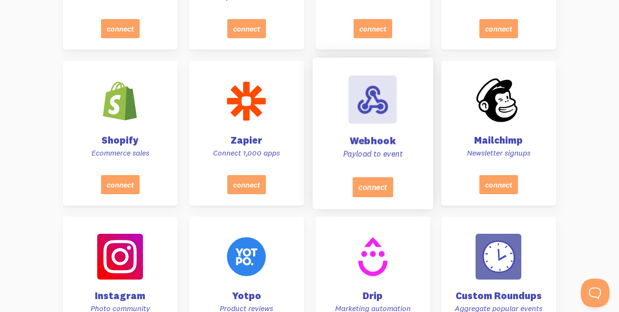 This screenshot has width=619, height=312. Describe the element at coordinates (373, 153) in the screenshot. I see `p: Payload to event` at that location.